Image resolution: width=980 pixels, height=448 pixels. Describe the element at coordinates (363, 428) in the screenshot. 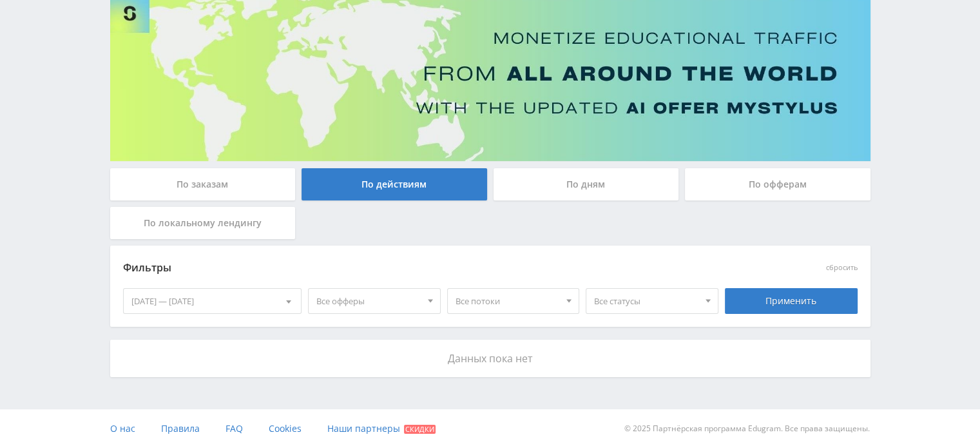

I see `span: Наши партнеры` at that location.